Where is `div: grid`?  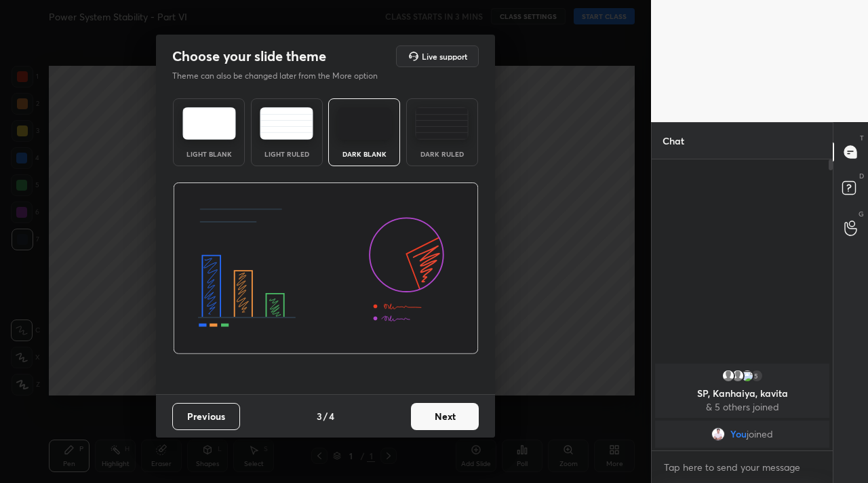 div: grid is located at coordinates (742, 406).